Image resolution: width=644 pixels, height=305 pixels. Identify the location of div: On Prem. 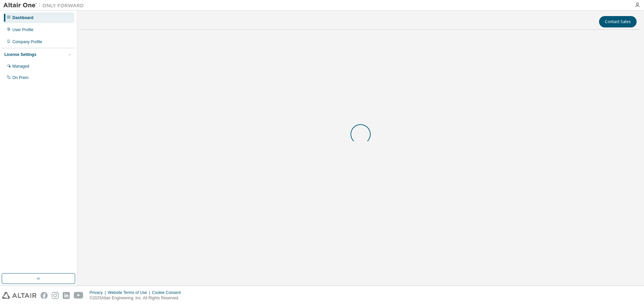
(20, 78).